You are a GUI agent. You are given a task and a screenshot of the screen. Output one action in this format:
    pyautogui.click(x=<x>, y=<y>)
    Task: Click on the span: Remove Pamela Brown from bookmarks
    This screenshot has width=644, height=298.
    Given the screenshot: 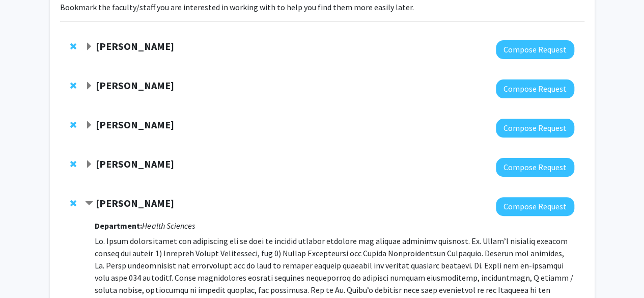 What is the action you would take?
    pyautogui.click(x=73, y=164)
    